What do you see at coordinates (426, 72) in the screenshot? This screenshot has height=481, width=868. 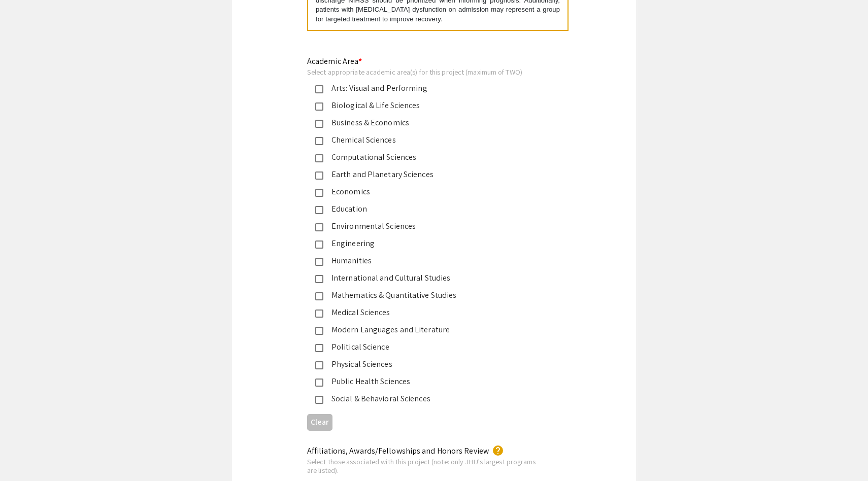 I see `div: Select appropriate academic area(s) for this project (maximum of TWO)` at bounding box center [426, 72].